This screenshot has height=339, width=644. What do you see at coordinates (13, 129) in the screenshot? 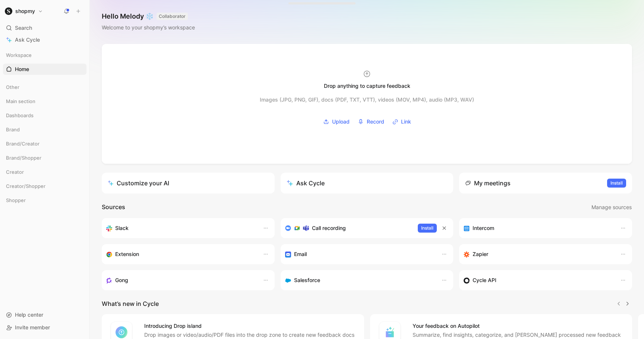
I see `span: Brand` at bounding box center [13, 129].